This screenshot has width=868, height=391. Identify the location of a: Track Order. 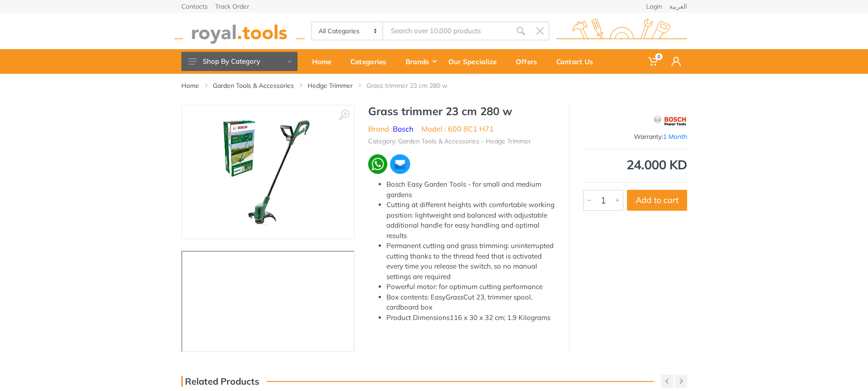
(232, 6).